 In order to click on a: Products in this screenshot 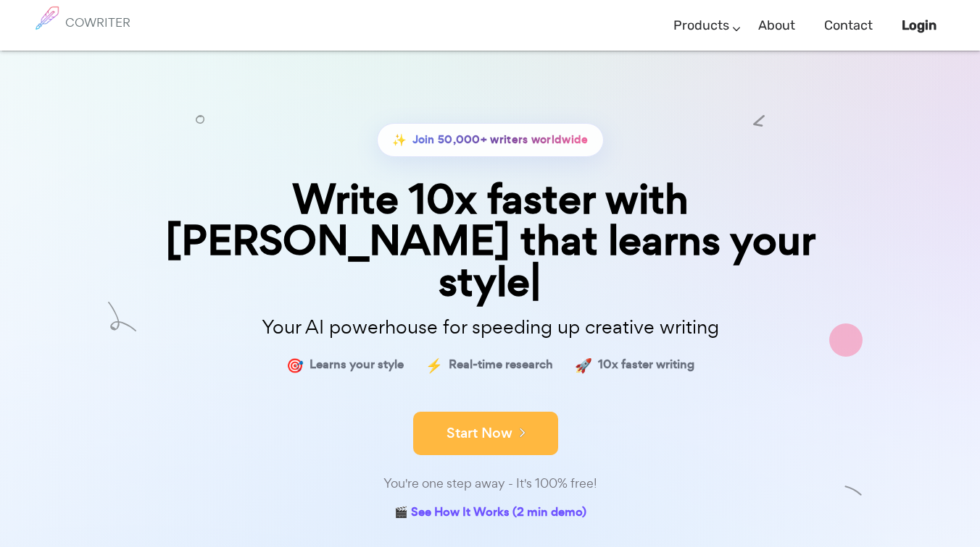, I will do `click(701, 26)`.